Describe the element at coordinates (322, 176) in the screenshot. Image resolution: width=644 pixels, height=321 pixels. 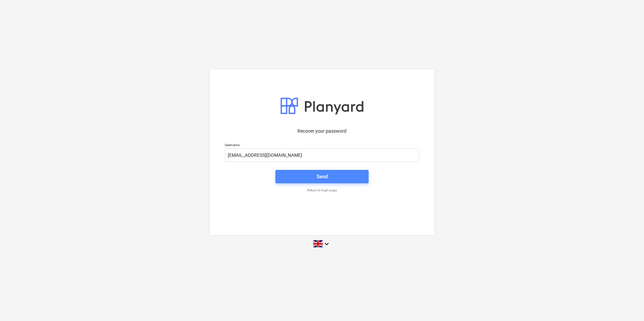
I see `div: Send` at that location.